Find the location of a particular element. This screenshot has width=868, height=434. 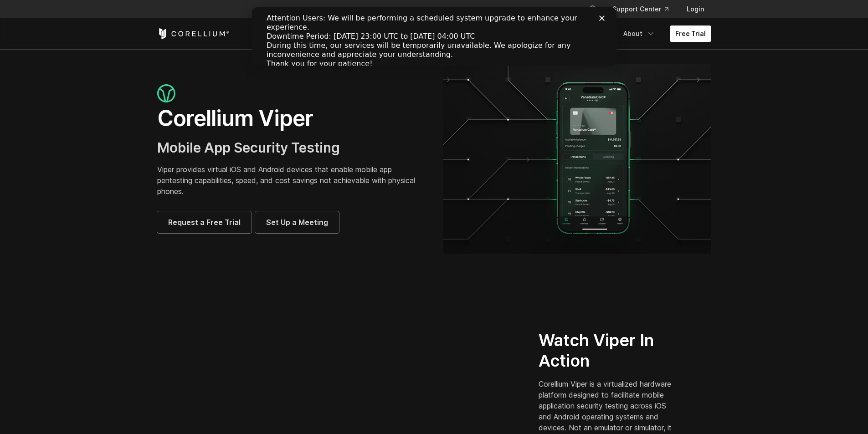

a: Support Center is located at coordinates (640, 9).